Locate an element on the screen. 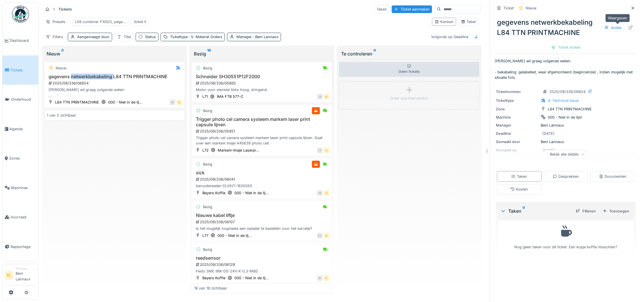 This screenshot has height=302, width=644. div: Kanban is located at coordinates (444, 22).